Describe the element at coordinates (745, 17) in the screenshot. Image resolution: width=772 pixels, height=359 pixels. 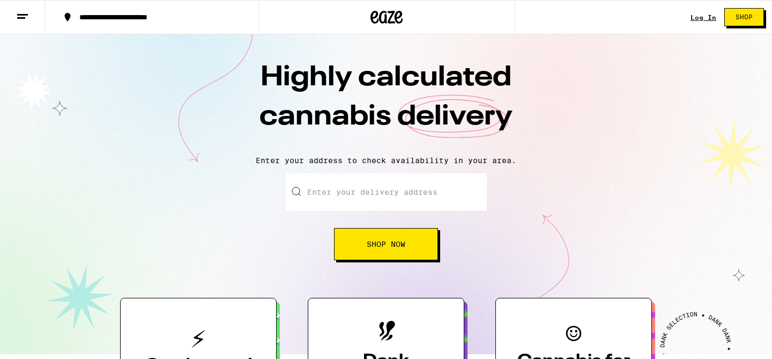
I see `a: Shop` at that location.